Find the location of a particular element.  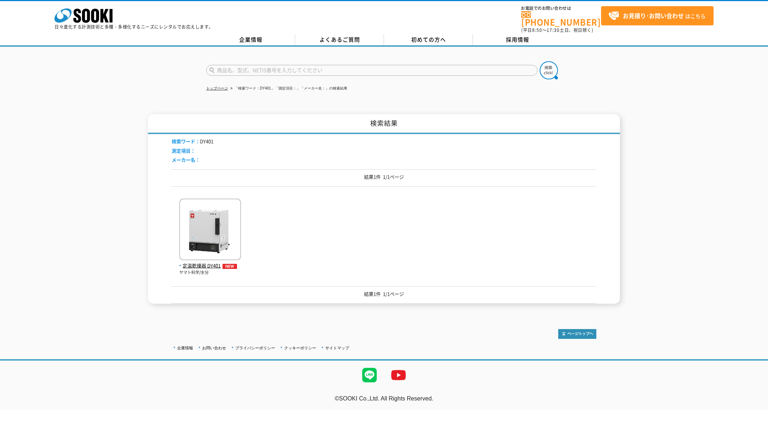

strong: お見積り･お問い合わせ is located at coordinates (653, 16).